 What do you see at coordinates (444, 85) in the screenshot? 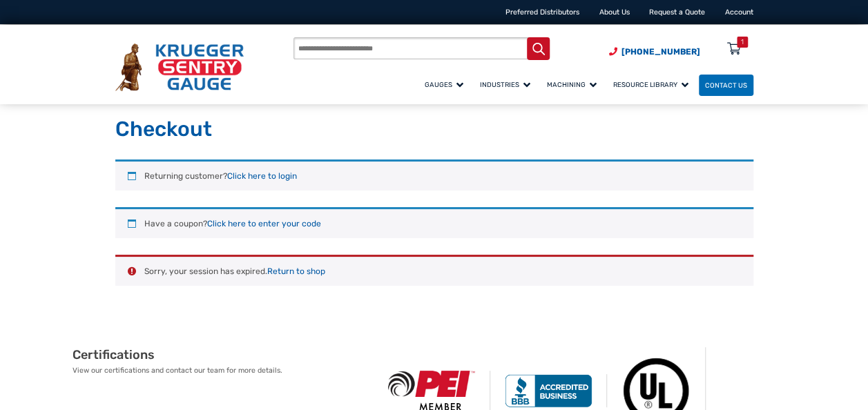
I see `span: Gauges` at bounding box center [444, 85].